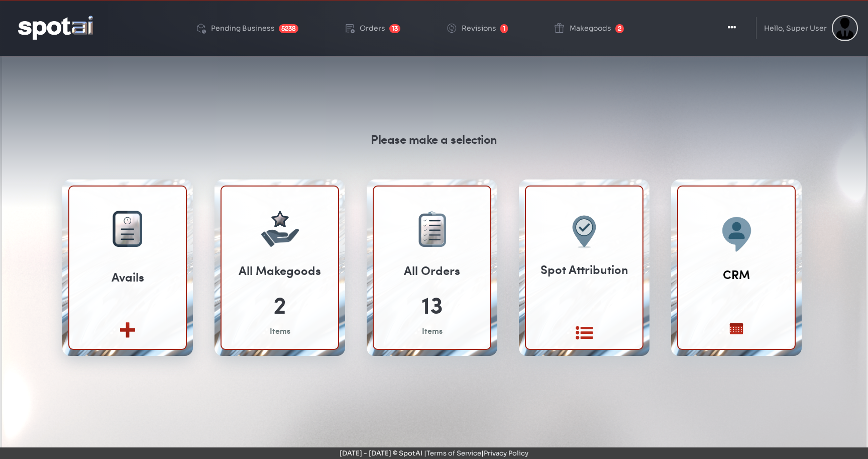  Describe the element at coordinates (127, 352) in the screenshot. I see `div: Create new` at that location.